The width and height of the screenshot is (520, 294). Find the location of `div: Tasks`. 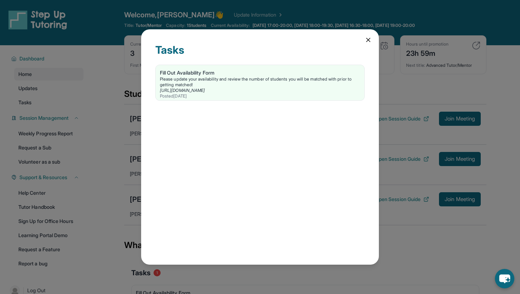

div: Tasks is located at coordinates (260, 54).